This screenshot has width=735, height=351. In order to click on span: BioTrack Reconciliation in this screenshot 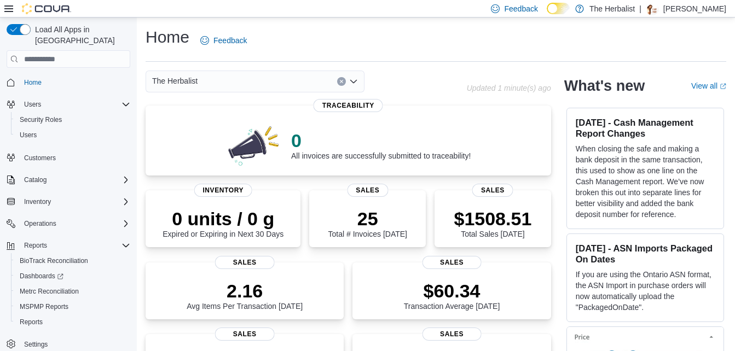, I will do `click(54, 261)`.